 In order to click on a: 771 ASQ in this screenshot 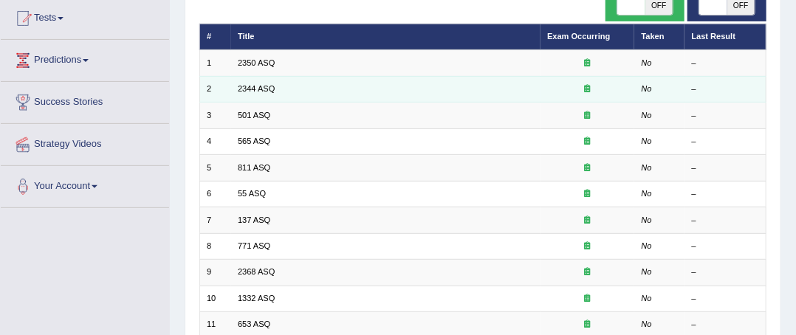, I will do `click(254, 246)`.